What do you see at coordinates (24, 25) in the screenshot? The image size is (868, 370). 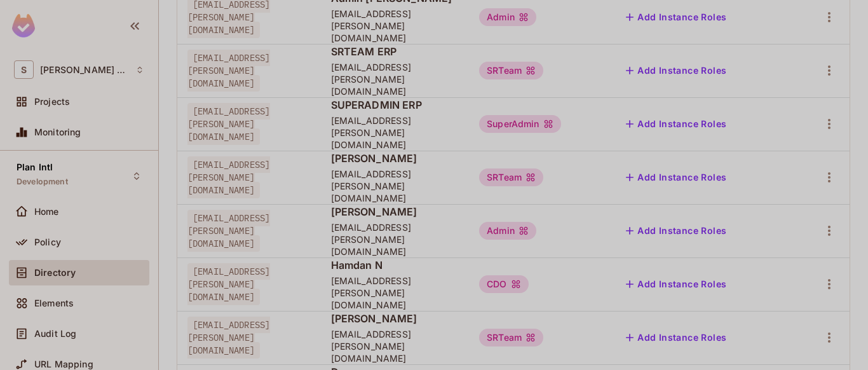 I see `img: SReyMgAAAABJRU5ErkJggg==` at bounding box center [24, 25].